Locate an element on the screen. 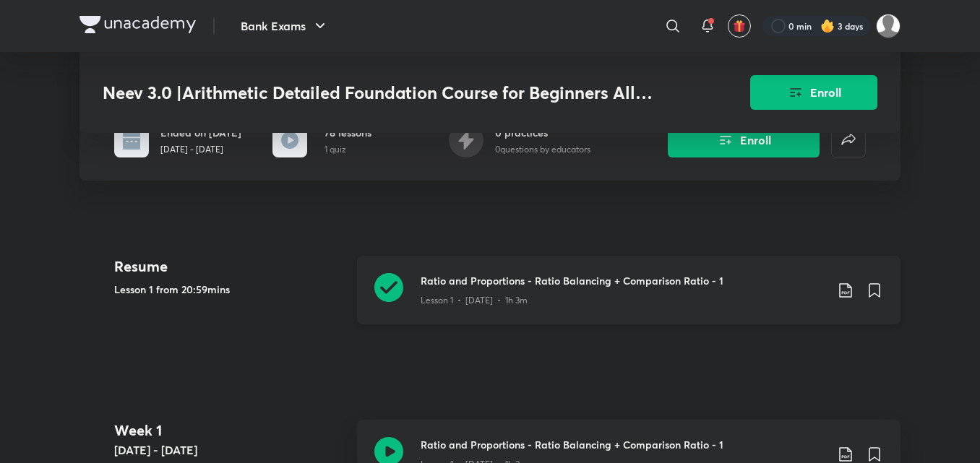  h5: Lesson 1 from 20:59mins is located at coordinates (230, 289).